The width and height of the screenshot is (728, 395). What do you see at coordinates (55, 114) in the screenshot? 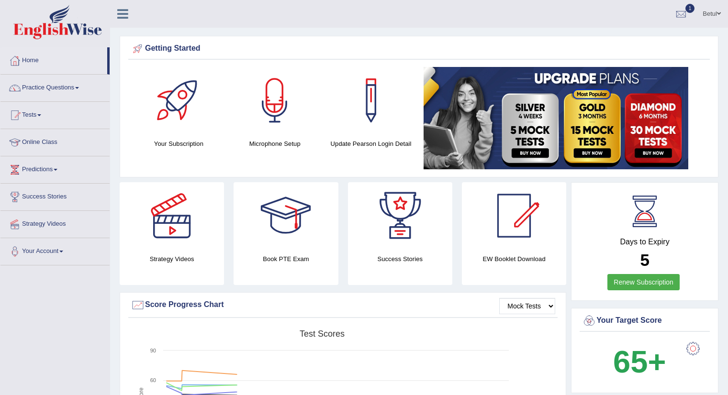
I see `a: Tests` at bounding box center [55, 114].